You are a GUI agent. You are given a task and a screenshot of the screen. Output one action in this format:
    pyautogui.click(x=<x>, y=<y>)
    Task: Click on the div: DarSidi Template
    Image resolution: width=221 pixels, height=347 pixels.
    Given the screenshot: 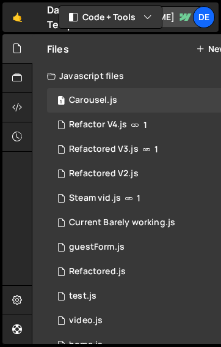 What is the action you would take?
    pyautogui.click(x=70, y=17)
    